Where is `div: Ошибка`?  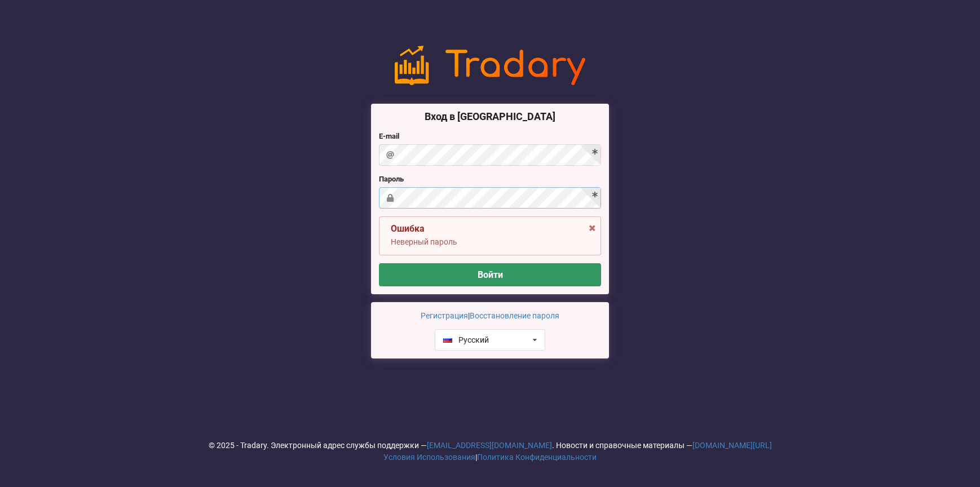 div: Ошибка is located at coordinates (490, 229).